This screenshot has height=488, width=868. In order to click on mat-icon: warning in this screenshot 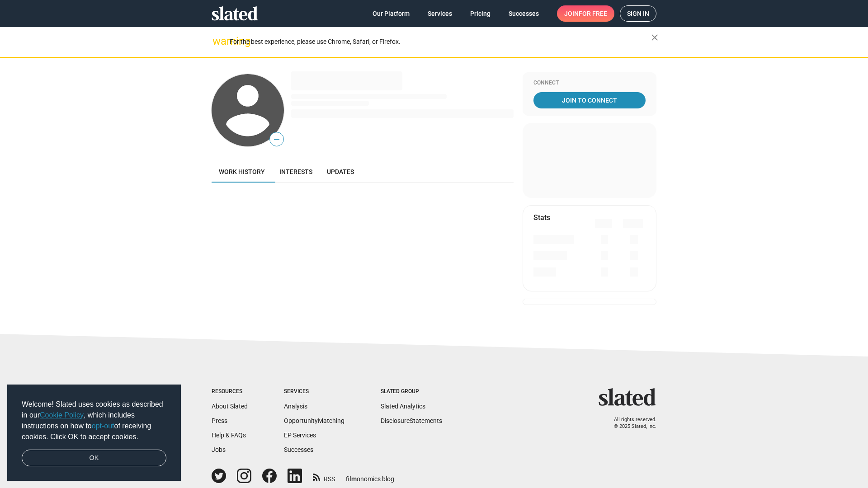, I will do `click(218, 41)`.